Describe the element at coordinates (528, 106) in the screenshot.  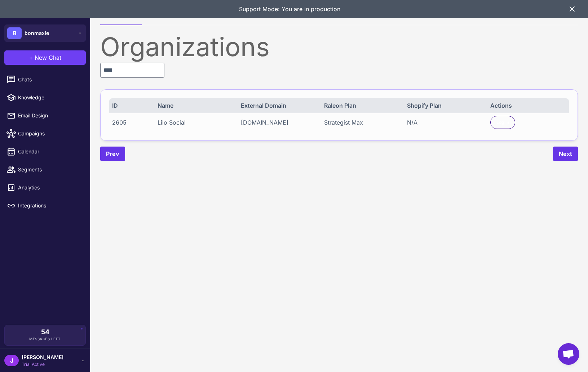
I see `div: Actions` at that location.